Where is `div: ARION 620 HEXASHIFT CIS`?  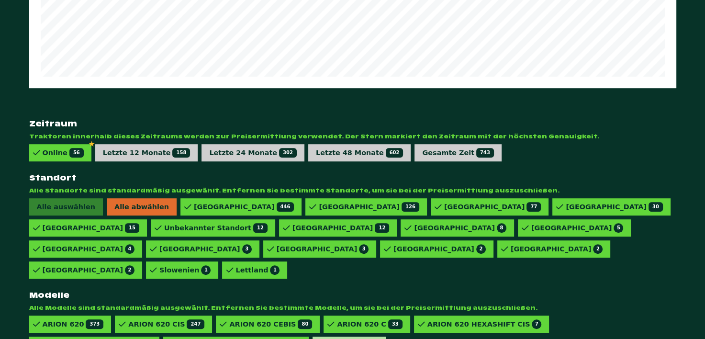 div: ARION 620 HEXASHIFT CIS is located at coordinates (484, 324).